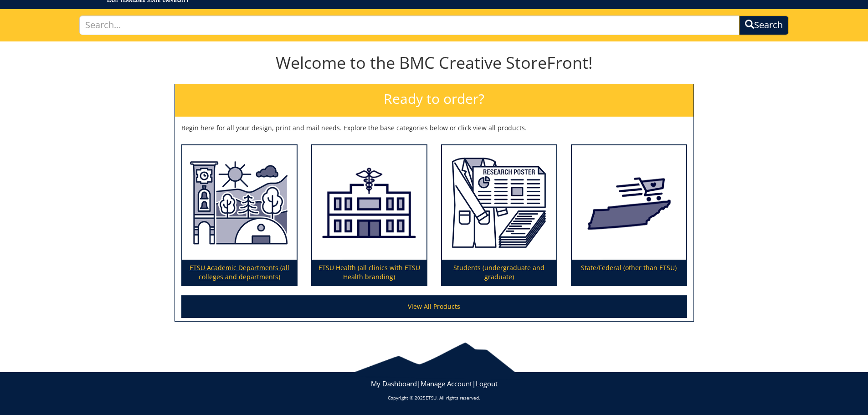 This screenshot has width=868, height=415. What do you see at coordinates (446, 383) in the screenshot?
I see `a: Manage Account` at bounding box center [446, 383].